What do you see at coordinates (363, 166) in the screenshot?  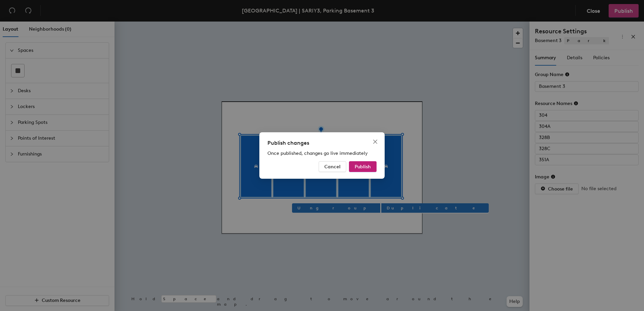 I see `span: Publish` at bounding box center [363, 166].